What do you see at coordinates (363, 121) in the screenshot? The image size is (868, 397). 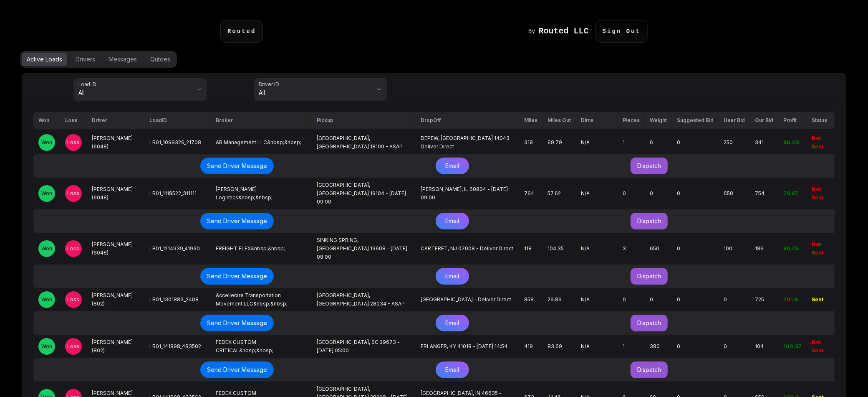 I see `th: Pickup` at bounding box center [363, 121].